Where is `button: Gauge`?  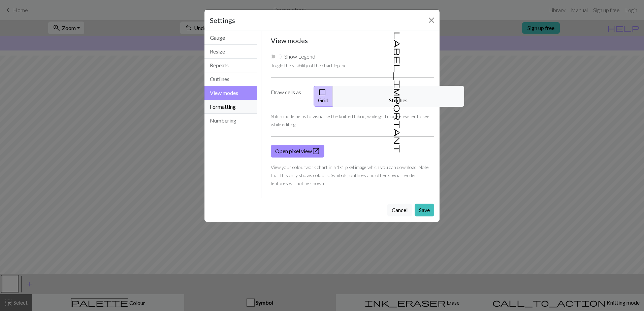 button: Gauge is located at coordinates (231, 38).